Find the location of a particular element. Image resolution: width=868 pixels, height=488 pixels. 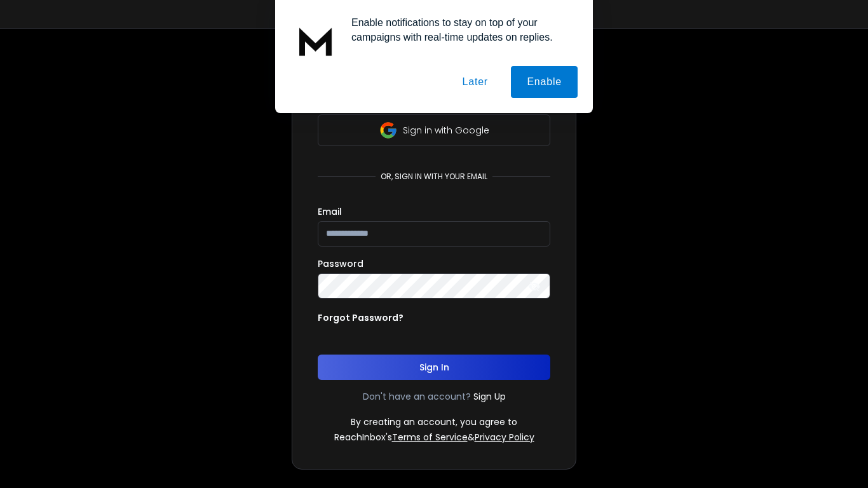

p: or, sign in with your email is located at coordinates (434, 177).